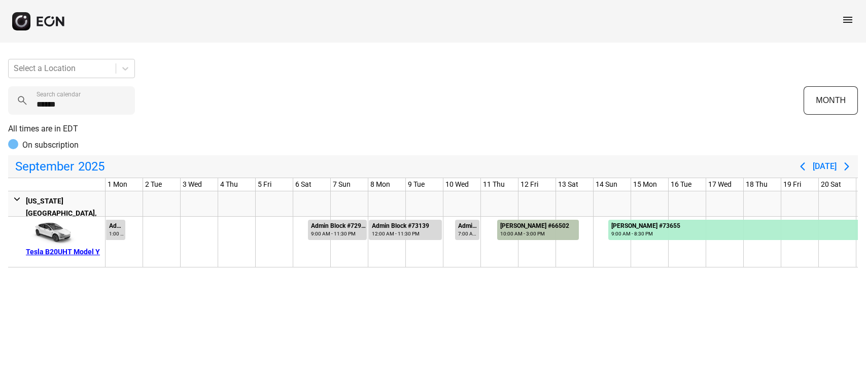  I want to click on div: 10:00 AM - 3:00 PM, so click(535, 233).